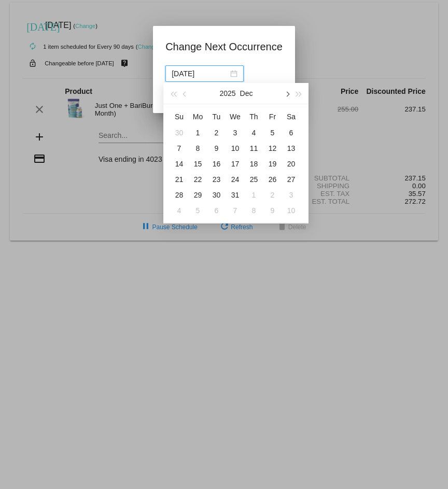  I want to click on div: 21, so click(179, 179).